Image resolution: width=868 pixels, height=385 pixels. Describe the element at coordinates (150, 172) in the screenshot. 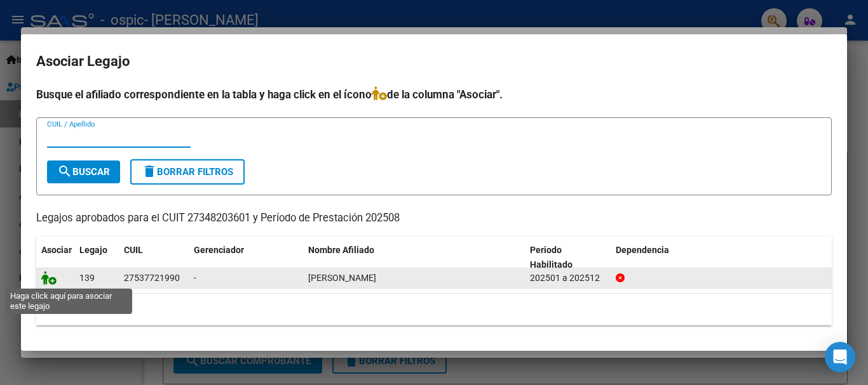

I see `mat-icon: delete` at that location.